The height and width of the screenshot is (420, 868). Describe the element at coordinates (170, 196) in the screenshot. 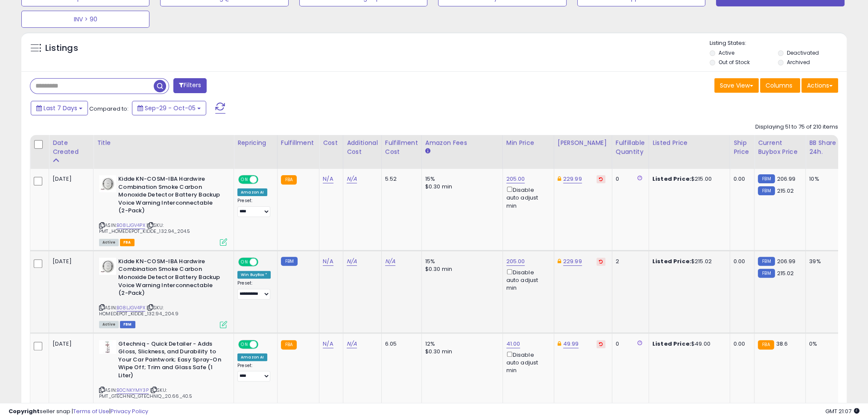

I see `b: Kidde KN-COSM-IBA Hardwire Combination Smoke Carbon Monoxide Detector Battery Backup Voice Warnin...` at that location.